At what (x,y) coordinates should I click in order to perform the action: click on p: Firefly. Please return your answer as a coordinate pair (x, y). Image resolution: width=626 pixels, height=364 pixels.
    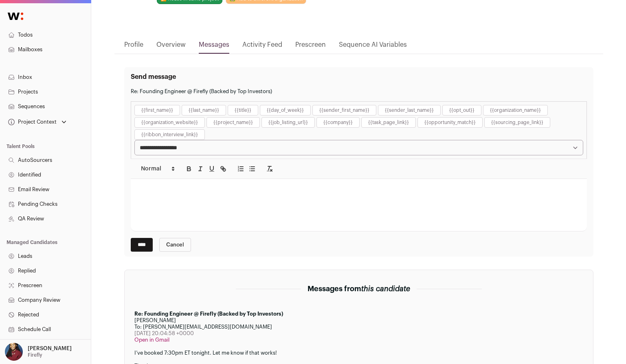
    Looking at the image, I should click on (35, 355).